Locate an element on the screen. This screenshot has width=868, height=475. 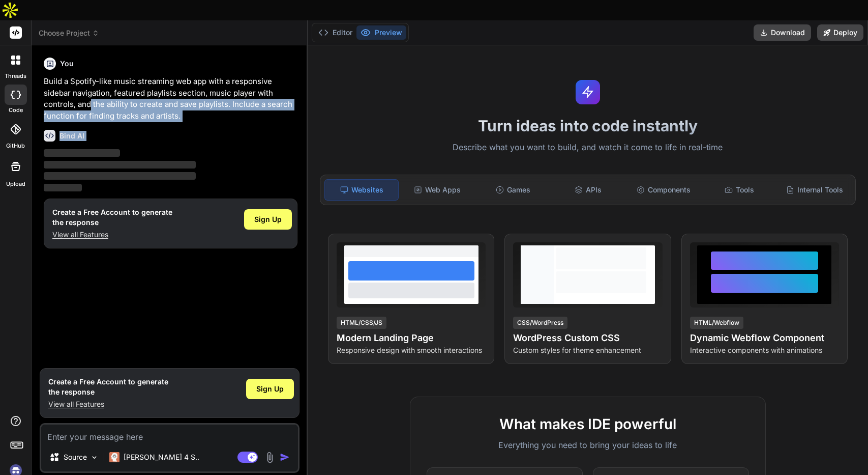
div: Web Apps is located at coordinates (438, 190).